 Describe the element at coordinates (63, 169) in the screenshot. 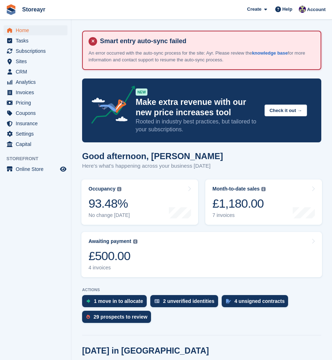

I see `a: Preview store` at that location.